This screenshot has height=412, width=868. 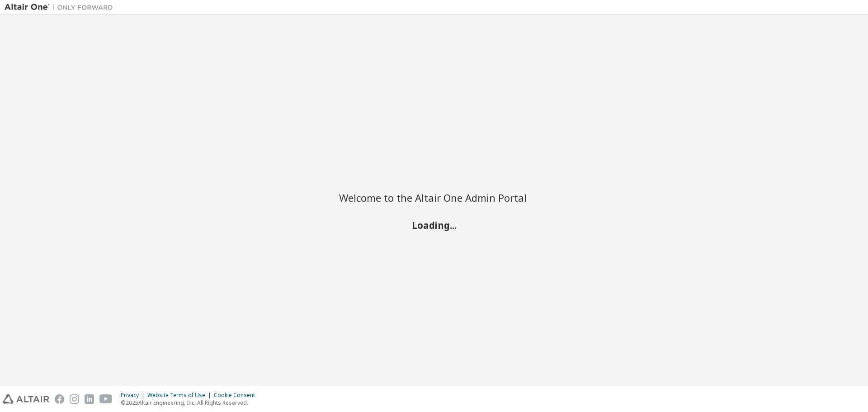 What do you see at coordinates (237, 395) in the screenshot?
I see `div: Cookie Consent` at bounding box center [237, 395].